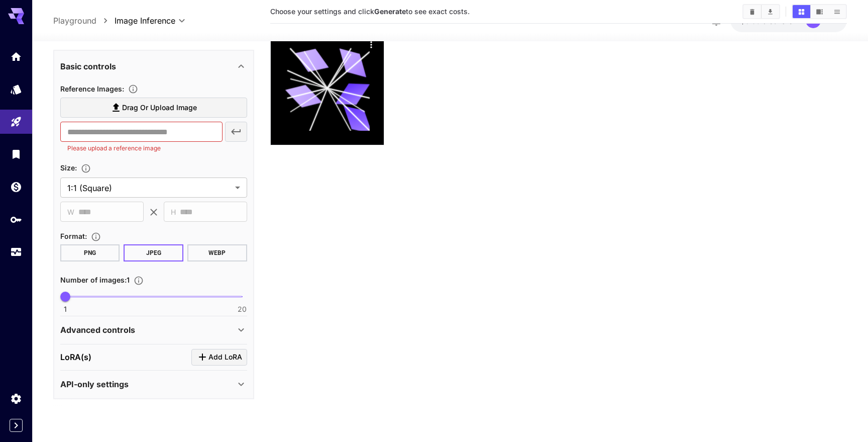 This screenshot has width=868, height=442. Describe the element at coordinates (770, 11) in the screenshot. I see `button: Download All` at that location.